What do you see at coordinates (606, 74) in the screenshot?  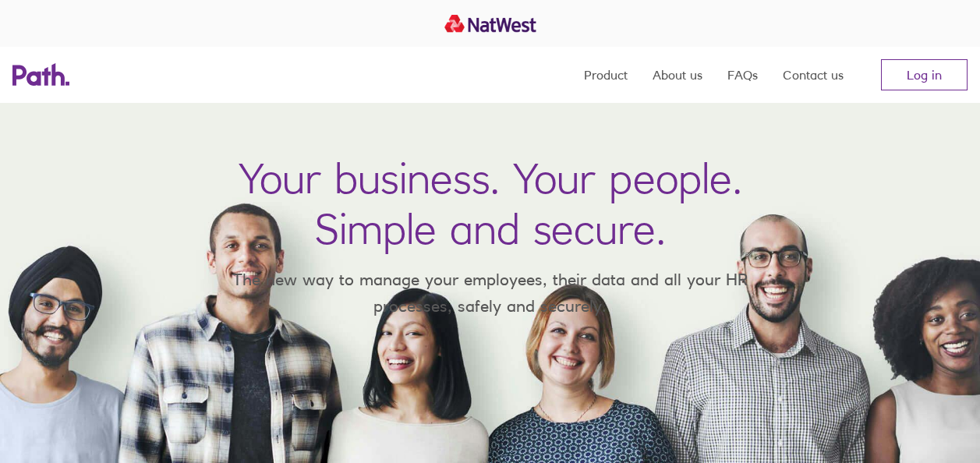 I see `a: Product` at bounding box center [606, 74].